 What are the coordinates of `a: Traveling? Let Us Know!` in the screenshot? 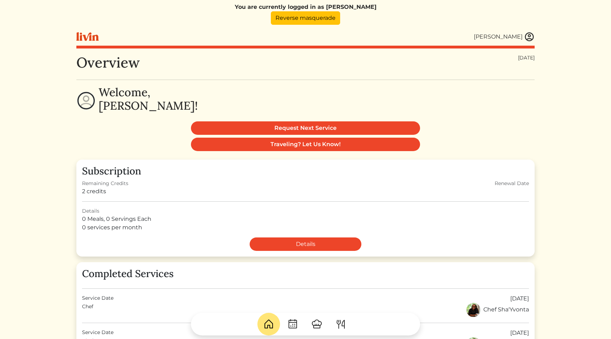 It's located at (306, 144).